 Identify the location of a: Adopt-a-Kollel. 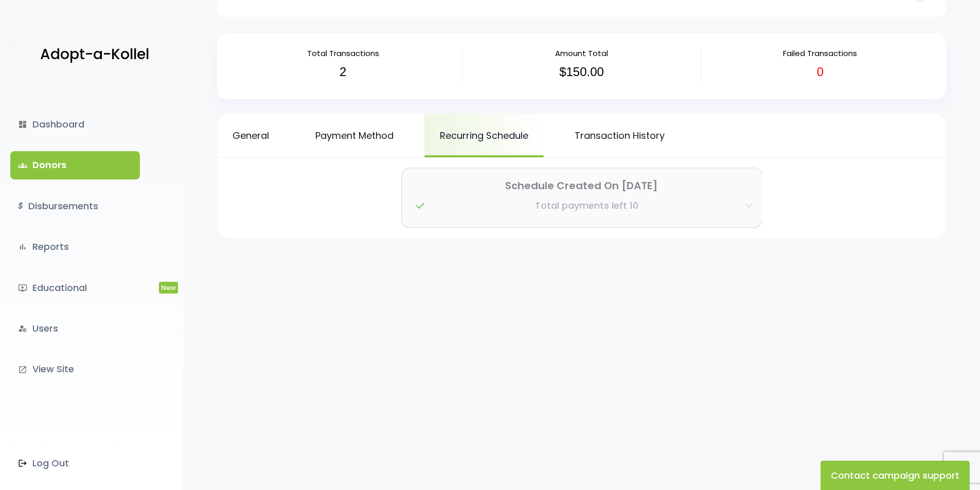
(92, 54).